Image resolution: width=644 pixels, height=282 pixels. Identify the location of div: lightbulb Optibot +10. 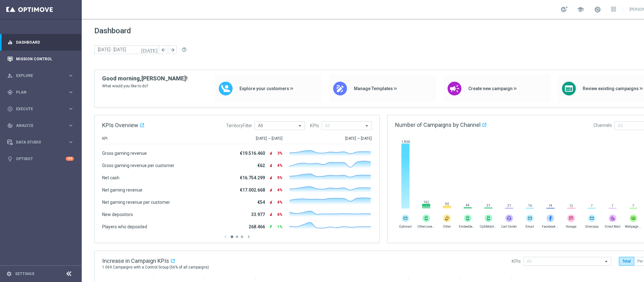
(41, 160).